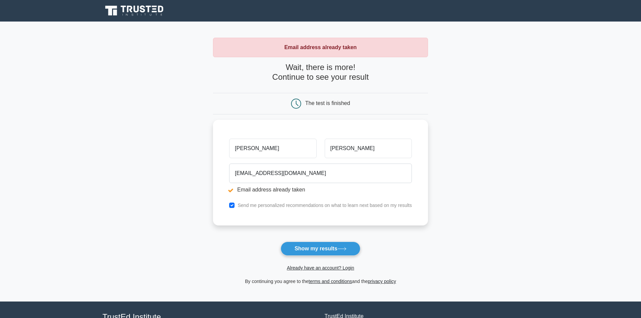 The image size is (641, 318). I want to click on strong: Email address already taken, so click(321, 47).